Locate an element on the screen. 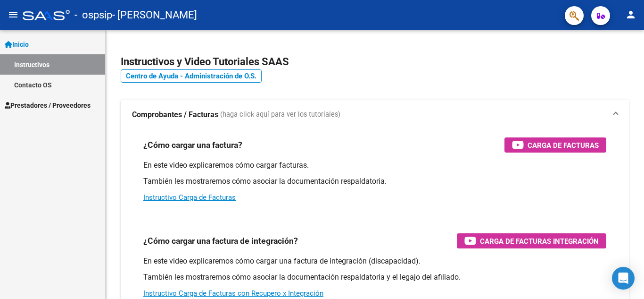 This screenshot has height=299, width=644. span: Inicio is located at coordinates (17, 44).